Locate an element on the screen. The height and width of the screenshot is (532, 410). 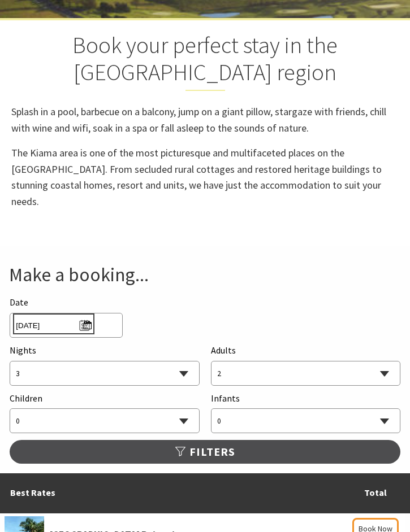
span: Infants is located at coordinates (225, 398).